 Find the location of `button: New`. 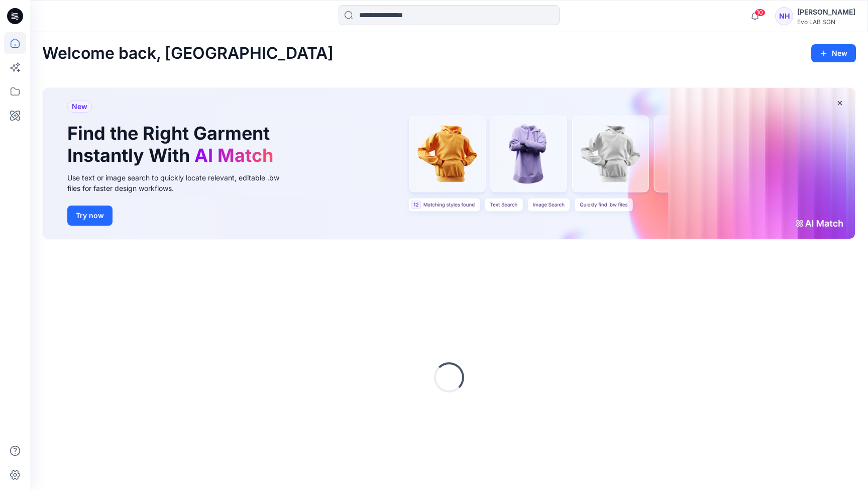

button: New is located at coordinates (833, 53).